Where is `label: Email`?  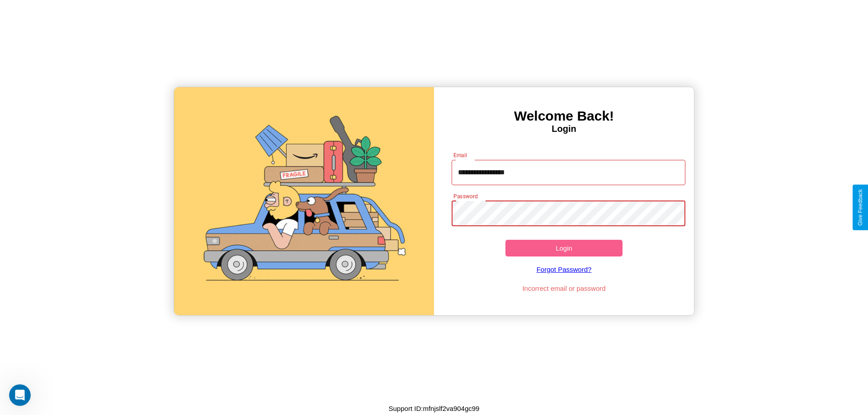
label: Email is located at coordinates (460, 155).